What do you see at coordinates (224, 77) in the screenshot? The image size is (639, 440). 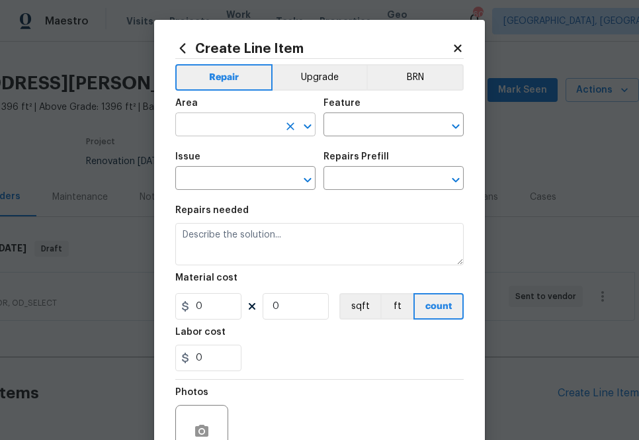 I see `button: Repair` at bounding box center [224, 77].